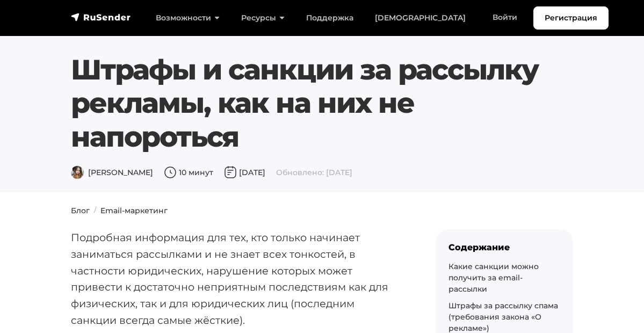 The width and height of the screenshot is (644, 333). Describe the element at coordinates (493, 278) in the screenshot. I see `a: Какие санкции можно получить за email-рассылки` at that location.